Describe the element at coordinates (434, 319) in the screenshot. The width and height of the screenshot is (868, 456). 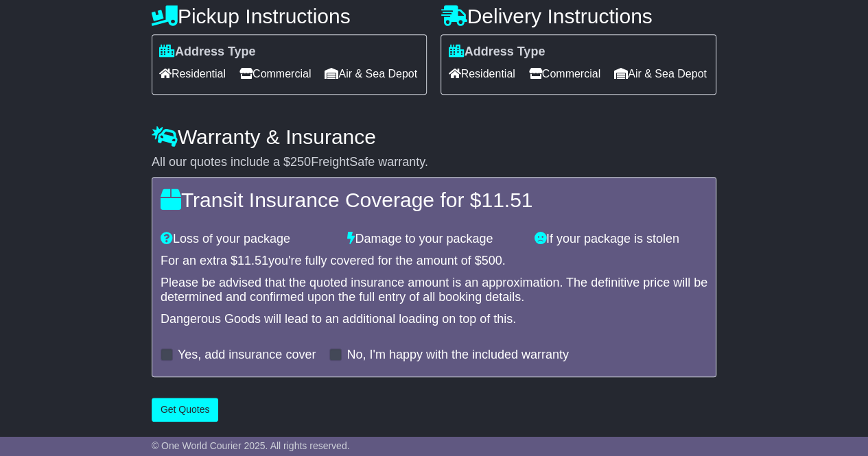
I see `div: Dangerous Goods will lead to an additional loading on top of this.` at that location.